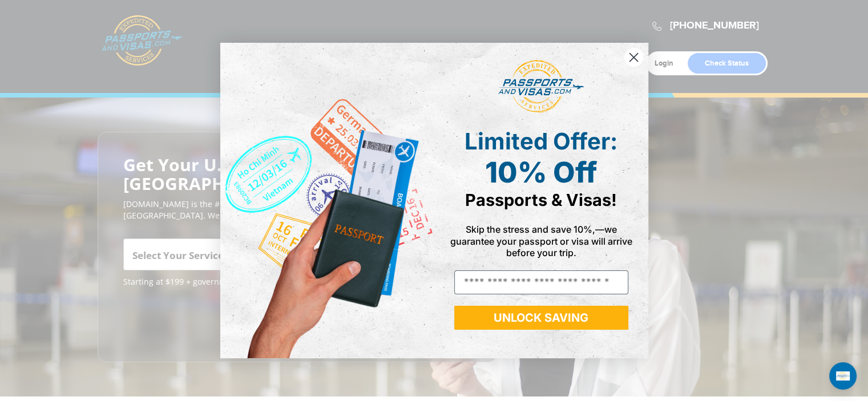 The image size is (868, 401). Describe the element at coordinates (541, 318) in the screenshot. I see `button: UNLOCK SAVING` at that location.